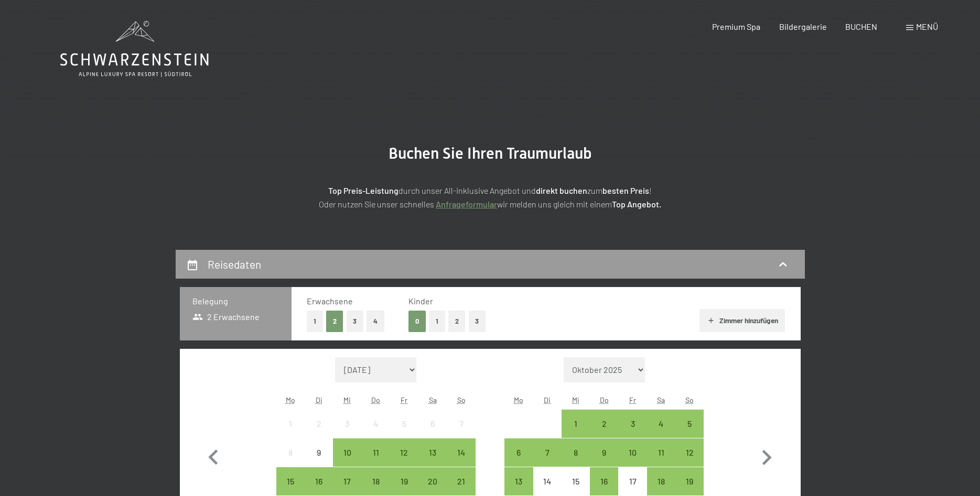 This screenshot has height=496, width=980. I want to click on div: Sat Sep 13 2025, so click(433, 453).